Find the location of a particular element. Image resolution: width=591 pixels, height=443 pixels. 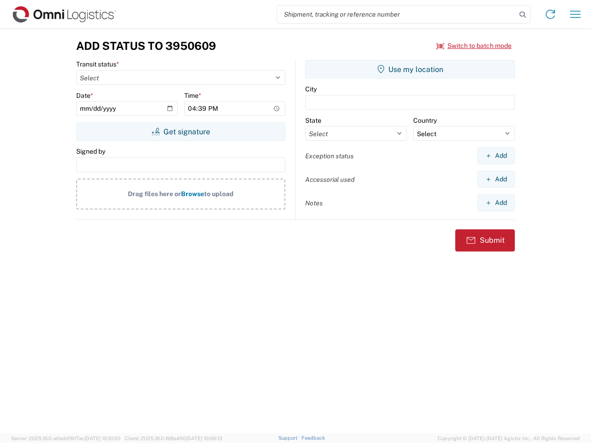

label: Notes is located at coordinates (314, 203).